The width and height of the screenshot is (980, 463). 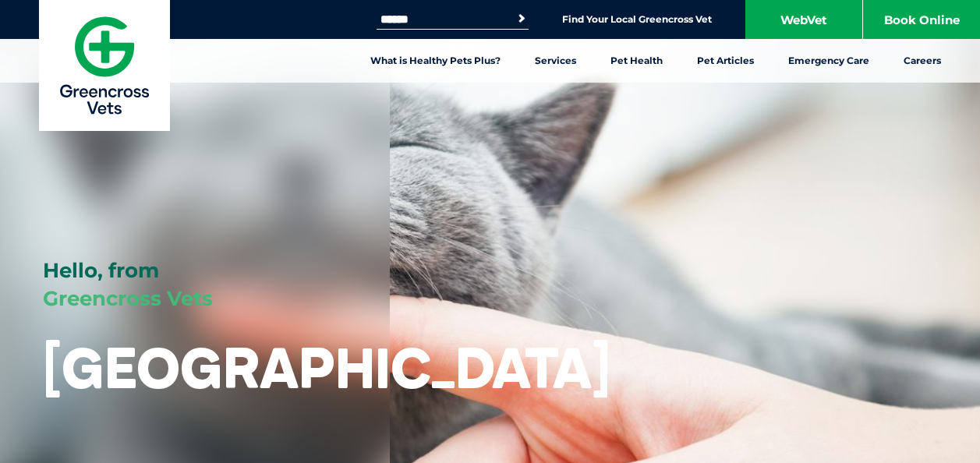 What do you see at coordinates (828, 61) in the screenshot?
I see `a: Emergency Care` at bounding box center [828, 61].